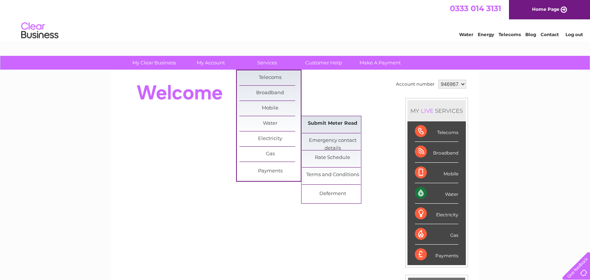 This screenshot has height=280, width=590. I want to click on div: LIVE, so click(427, 110).